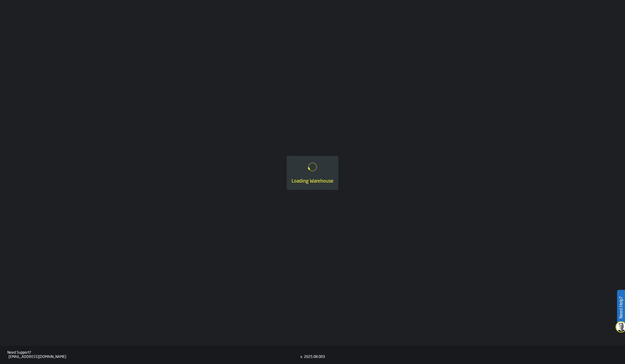 This screenshot has width=625, height=364. What do you see at coordinates (314, 357) in the screenshot?
I see `div: 2025.08.003` at bounding box center [314, 357].